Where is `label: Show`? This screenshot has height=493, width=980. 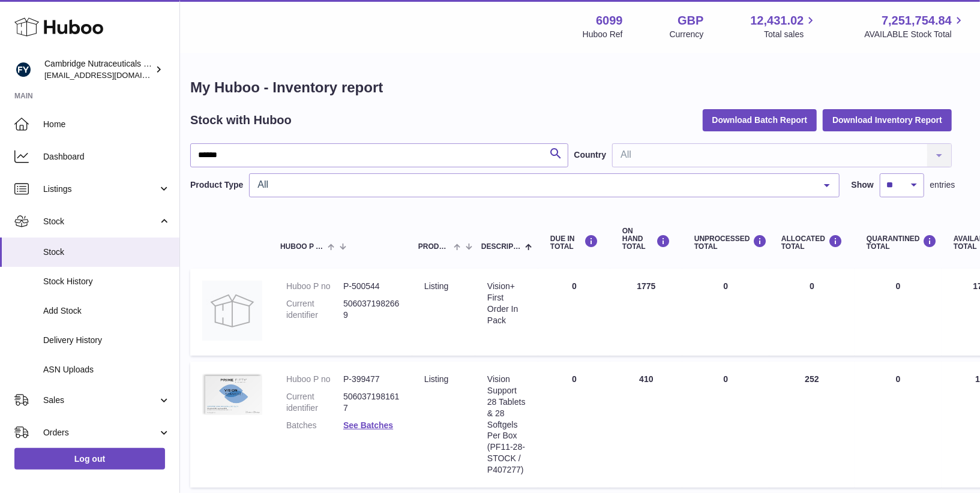
label: Show is located at coordinates (863, 185).